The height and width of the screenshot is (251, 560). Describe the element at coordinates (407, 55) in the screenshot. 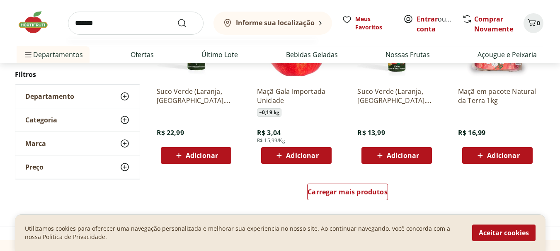

I see `a: Nossas Frutas` at that location.